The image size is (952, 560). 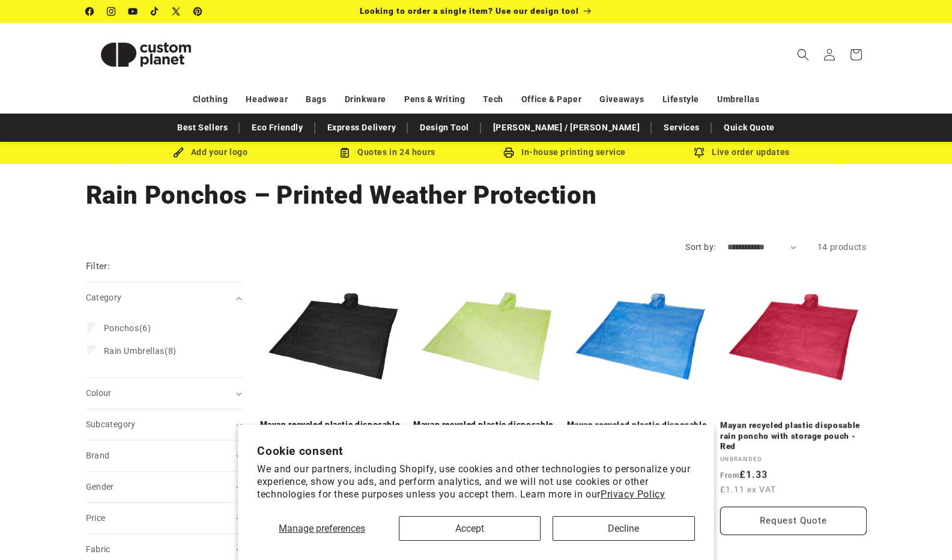 I want to click on img: Order Updates Icon, so click(x=345, y=153).